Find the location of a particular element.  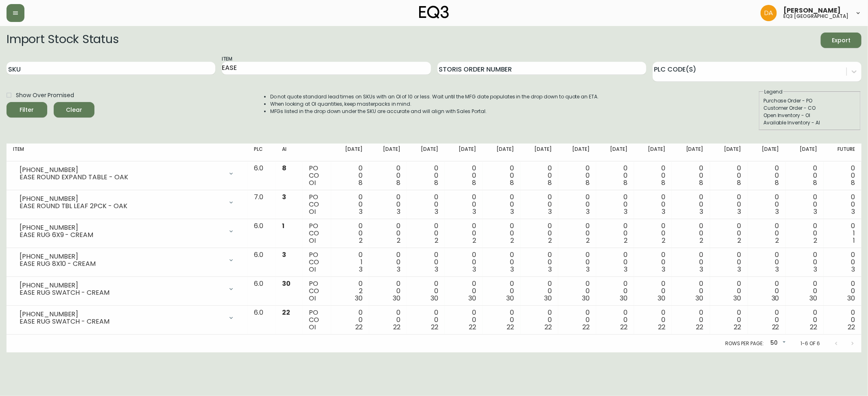

div: Purchase Order - PO is located at coordinates (810, 101).